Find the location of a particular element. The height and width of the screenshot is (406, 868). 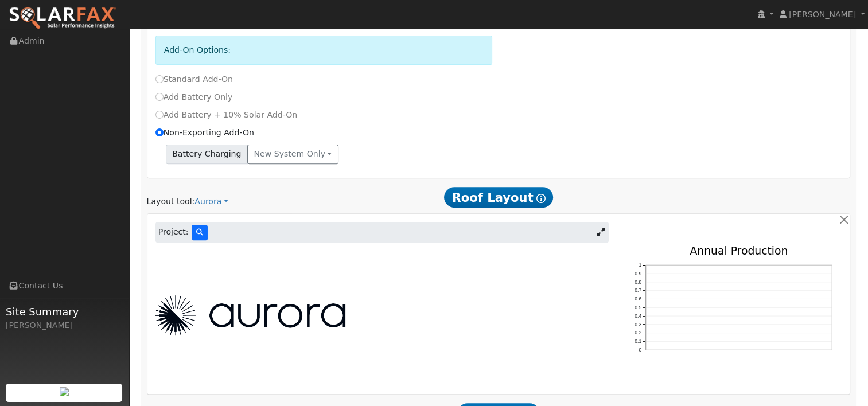

span: Roof Layout is located at coordinates (498, 198).